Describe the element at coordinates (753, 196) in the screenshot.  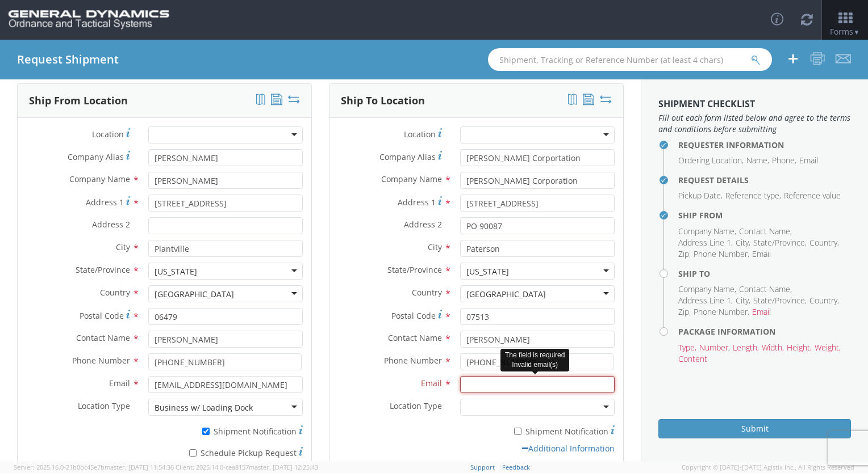
I see `li: Reference type` at that location.